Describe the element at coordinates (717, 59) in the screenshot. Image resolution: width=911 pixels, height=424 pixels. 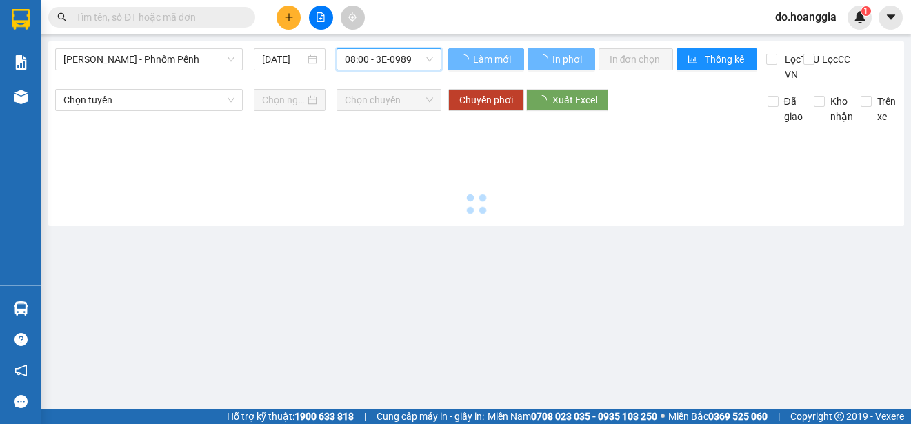
I see `button: bar-chartThống kê` at that location.